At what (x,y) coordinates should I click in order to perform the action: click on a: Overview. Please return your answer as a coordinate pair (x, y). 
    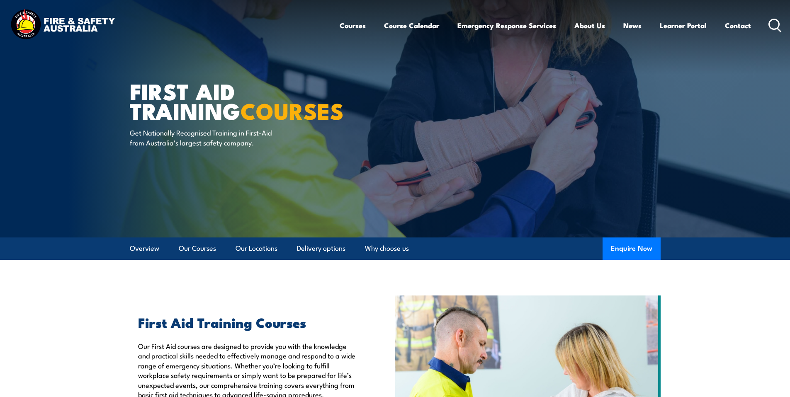
    Looking at the image, I should click on (144, 248).